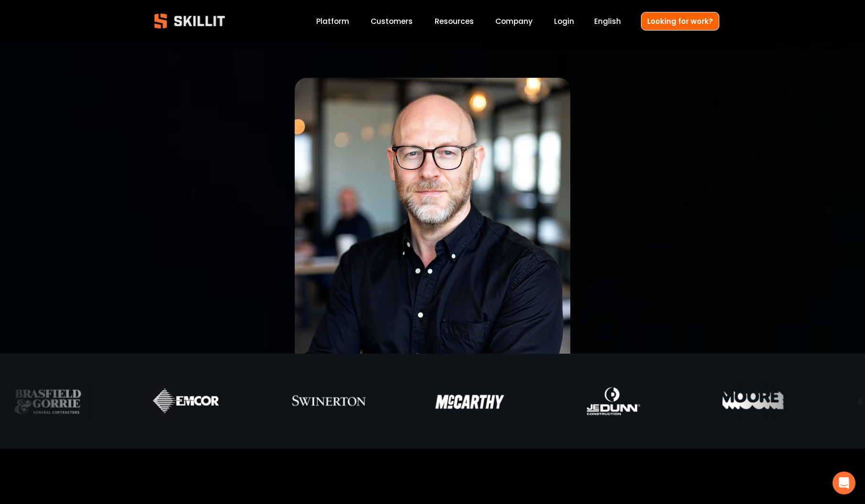 Image resolution: width=865 pixels, height=504 pixels. Describe the element at coordinates (332, 21) in the screenshot. I see `a: Platform` at that location.